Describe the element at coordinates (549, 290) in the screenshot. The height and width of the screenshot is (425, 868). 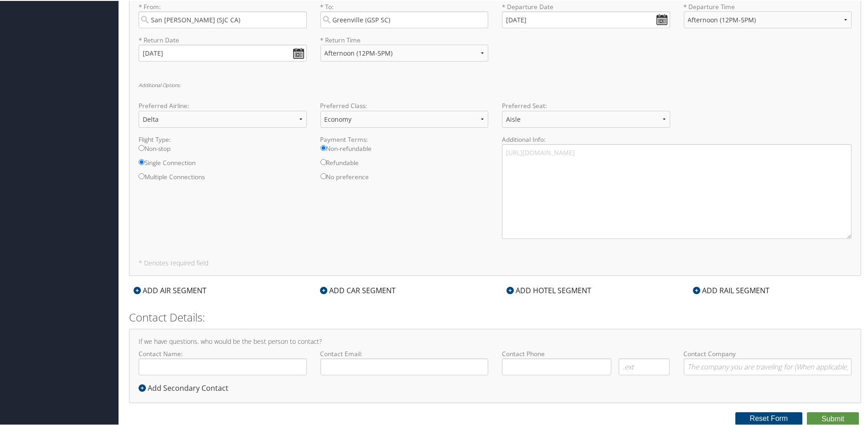
I see `div: ADD HOTEL SEGMENT` at that location.